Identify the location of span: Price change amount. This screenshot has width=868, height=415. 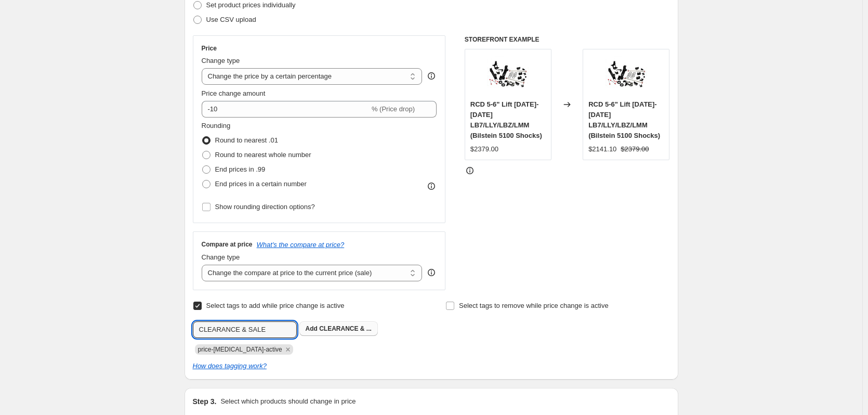
(234, 93).